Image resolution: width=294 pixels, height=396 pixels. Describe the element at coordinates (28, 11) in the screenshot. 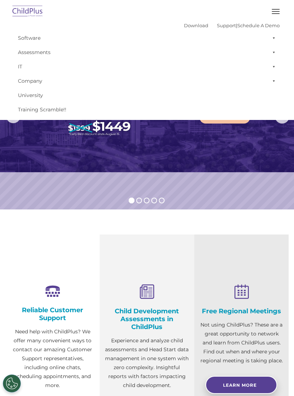

I see `img: ChildPlus by Procare Solutions` at that location.